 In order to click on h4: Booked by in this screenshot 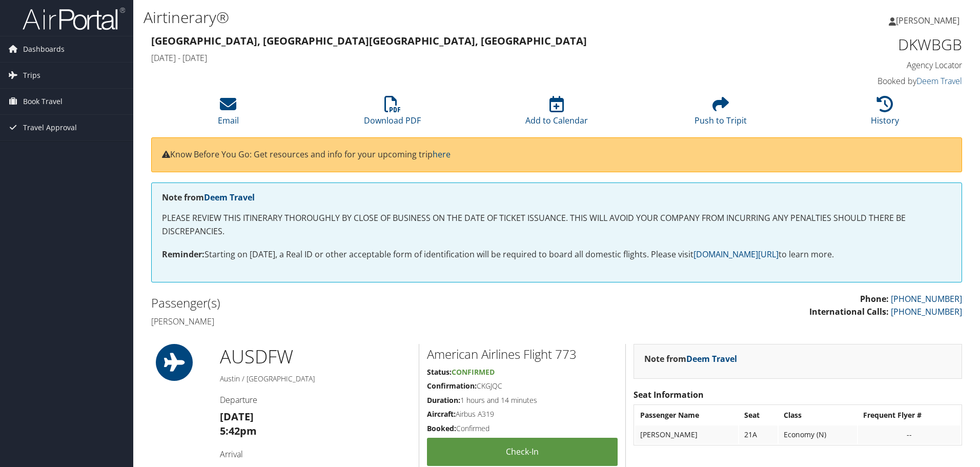, I will do `click(867, 81)`.